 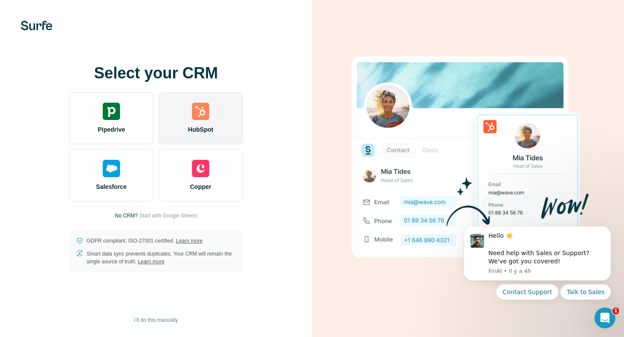 What do you see at coordinates (111, 130) in the screenshot?
I see `span: Pipedrive` at bounding box center [111, 130].